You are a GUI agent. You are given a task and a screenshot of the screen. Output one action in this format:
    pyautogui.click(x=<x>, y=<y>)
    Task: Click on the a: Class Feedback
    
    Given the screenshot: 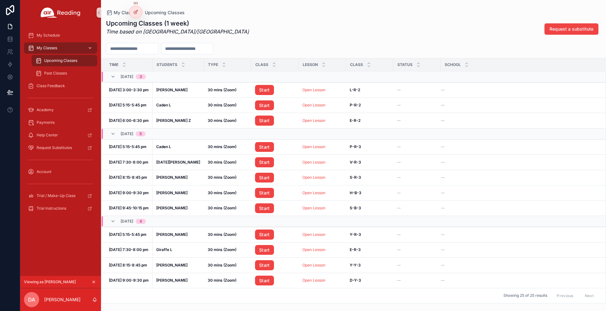 What is the action you would take?
    pyautogui.click(x=61, y=86)
    